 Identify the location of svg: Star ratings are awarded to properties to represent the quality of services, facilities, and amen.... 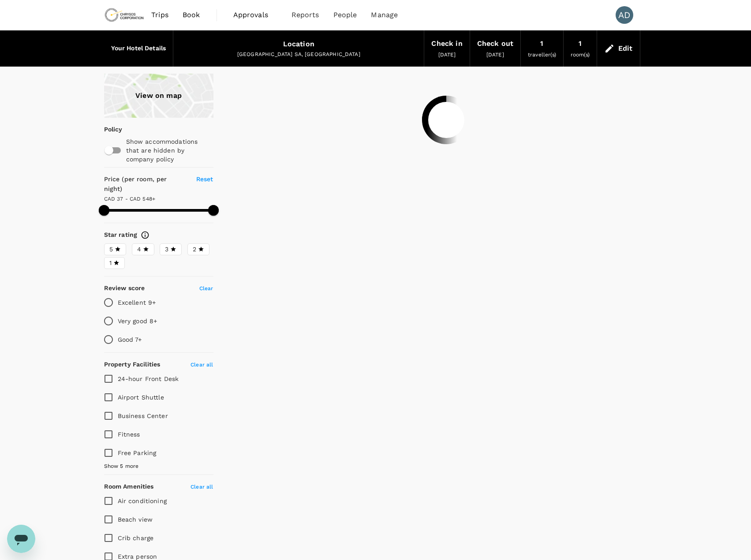
(145, 235).